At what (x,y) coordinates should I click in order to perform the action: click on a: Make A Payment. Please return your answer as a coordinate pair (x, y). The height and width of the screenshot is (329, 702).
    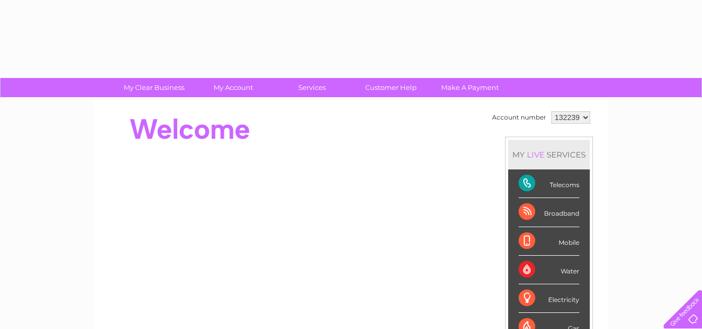
    Looking at the image, I should click on (469, 87).